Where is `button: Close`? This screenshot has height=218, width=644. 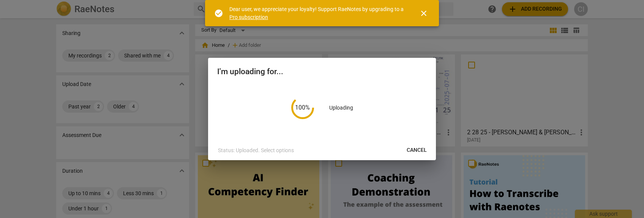 button: Close is located at coordinates (424, 13).